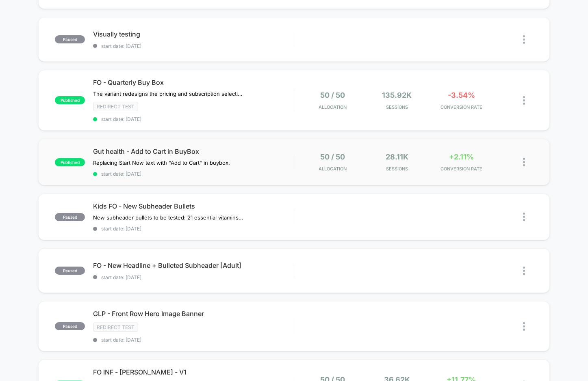 Image resolution: width=588 pixels, height=381 pixels. I want to click on span: -3.54%, so click(461, 95).